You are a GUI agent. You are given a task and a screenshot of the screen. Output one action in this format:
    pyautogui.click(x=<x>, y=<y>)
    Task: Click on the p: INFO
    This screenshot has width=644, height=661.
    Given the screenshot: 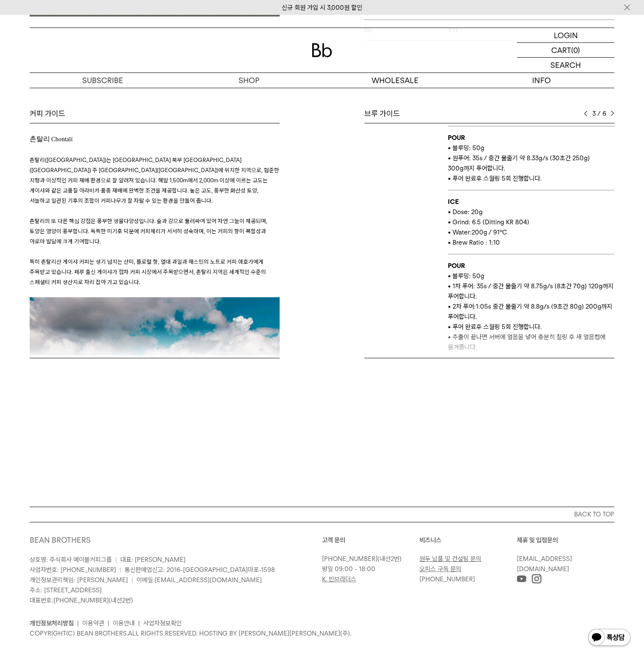 What is the action you would take?
    pyautogui.click(x=542, y=81)
    